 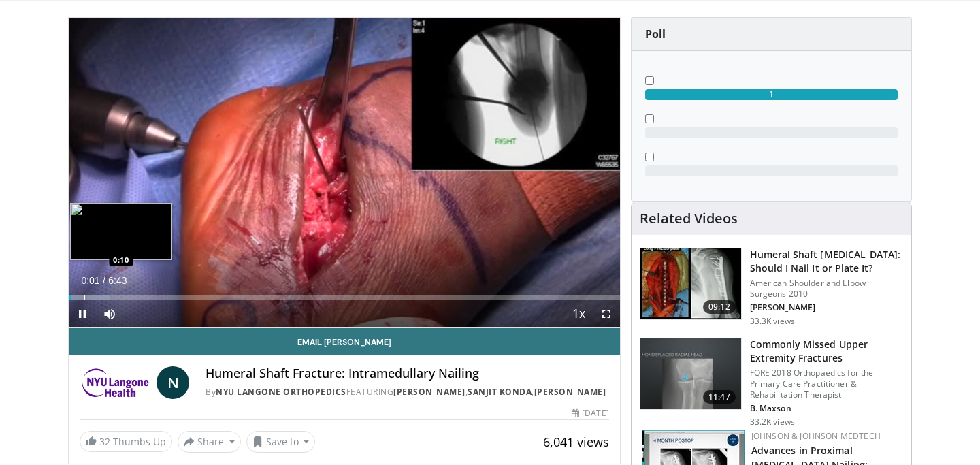 I want to click on video-js: Video Player, so click(x=345, y=173).